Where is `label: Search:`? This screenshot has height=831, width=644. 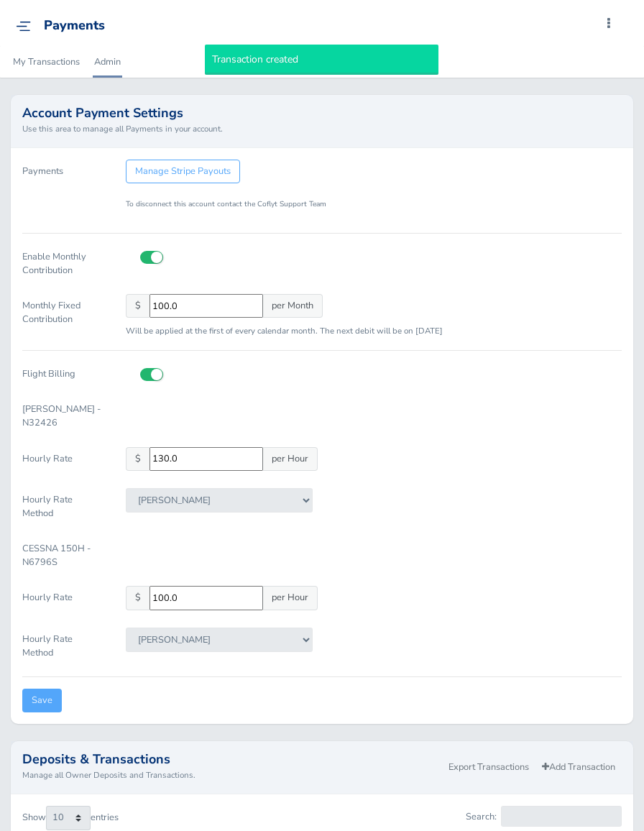 label: Search: is located at coordinates (543, 816).